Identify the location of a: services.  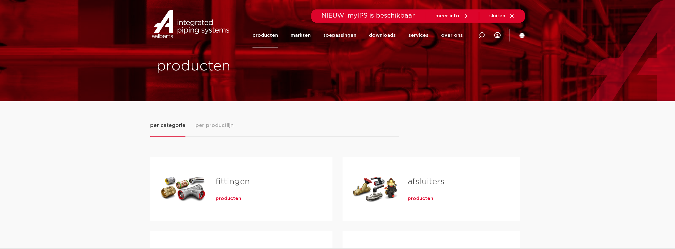
(419, 35).